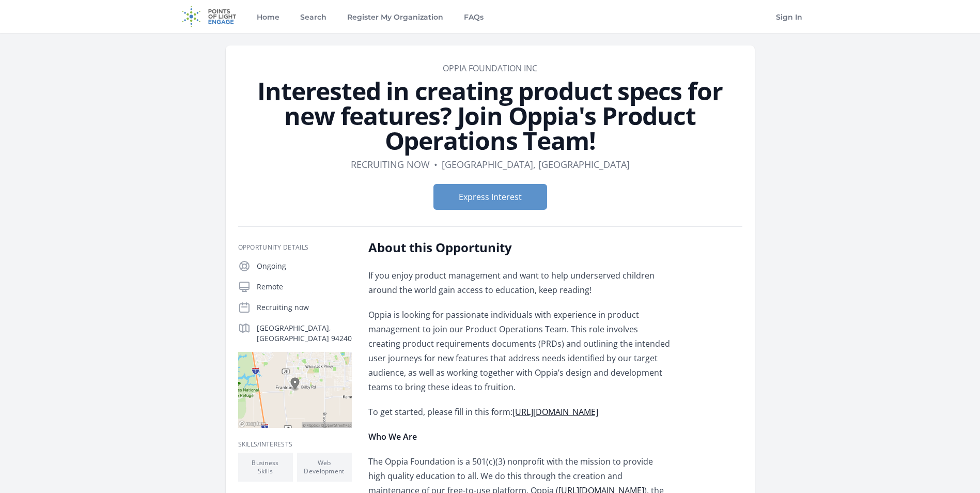 This screenshot has width=980, height=493. What do you see at coordinates (490, 197) in the screenshot?
I see `button: Express Interest` at bounding box center [490, 197].